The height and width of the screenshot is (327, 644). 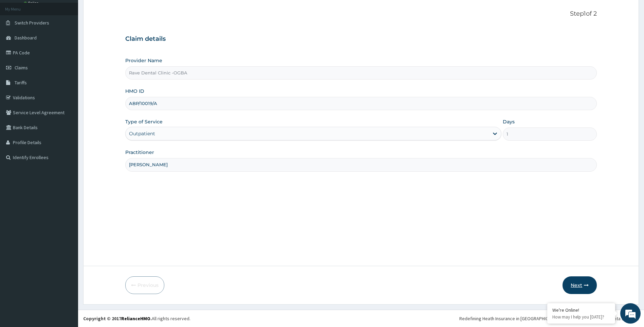 I want to click on img: d_794563401_company_1708531726252_794563401, so click(x=20, y=43).